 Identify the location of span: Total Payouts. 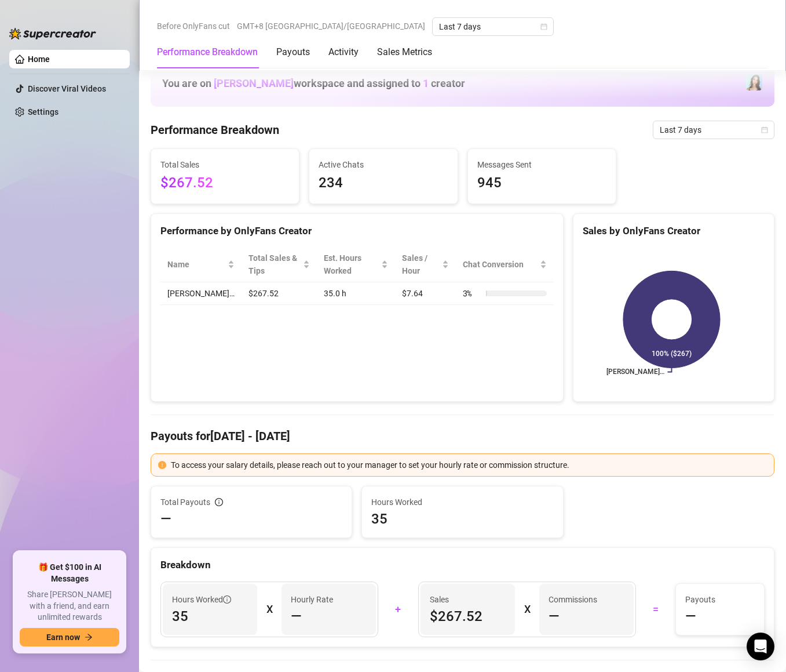
(185, 502).